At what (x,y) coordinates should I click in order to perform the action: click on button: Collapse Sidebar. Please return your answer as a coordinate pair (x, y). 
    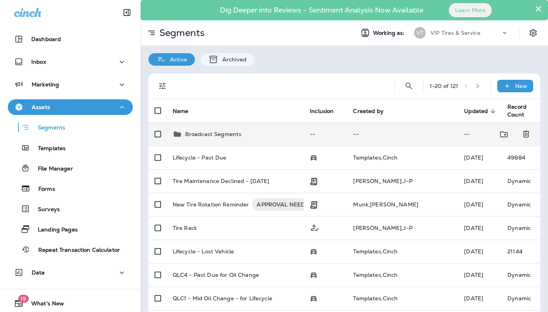
    Looking at the image, I should click on (127, 13).